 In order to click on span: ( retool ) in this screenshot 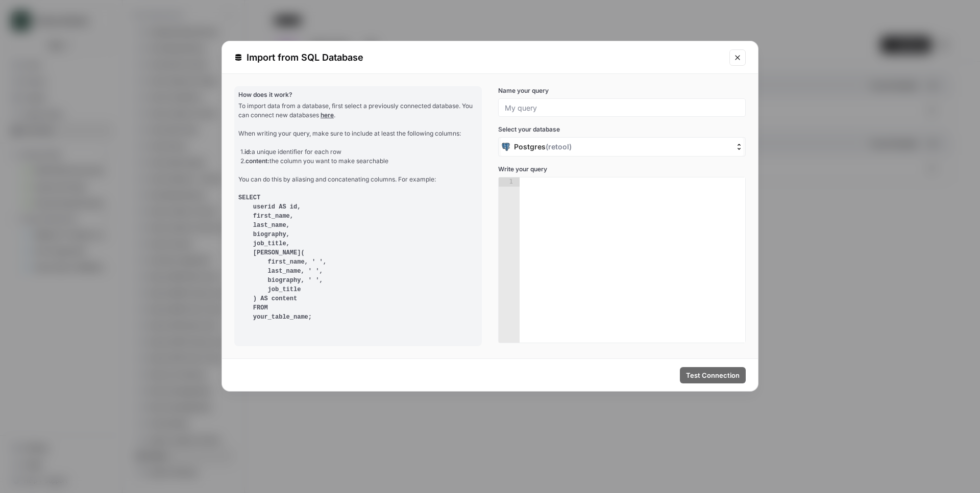, I will do `click(558, 147)`.